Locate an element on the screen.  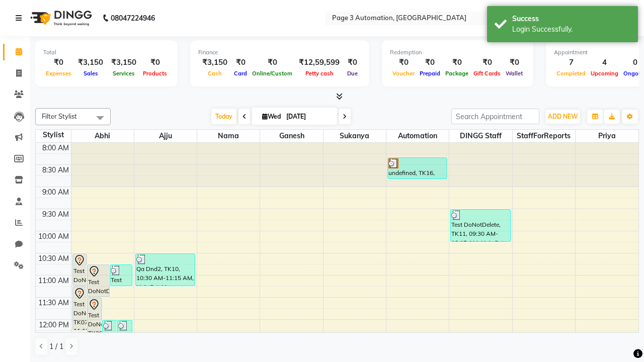
span: Sales is located at coordinates (90, 74).